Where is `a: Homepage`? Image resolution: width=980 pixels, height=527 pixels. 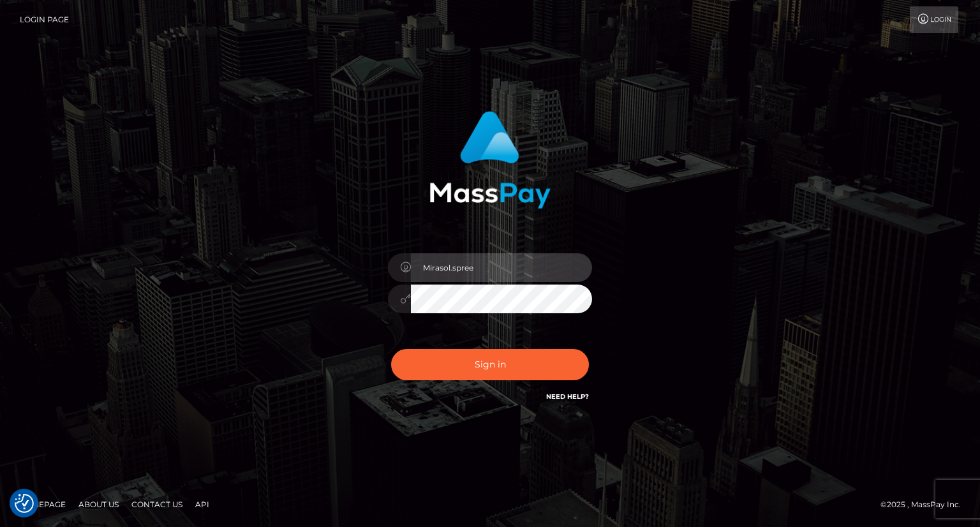
a: Homepage is located at coordinates (42, 504).